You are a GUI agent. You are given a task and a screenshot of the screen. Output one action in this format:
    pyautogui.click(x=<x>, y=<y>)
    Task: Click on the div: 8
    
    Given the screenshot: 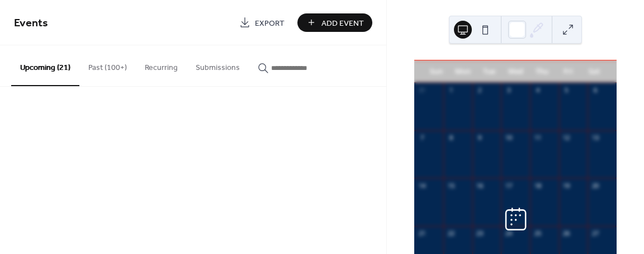 What is the action you would take?
    pyautogui.click(x=451, y=138)
    